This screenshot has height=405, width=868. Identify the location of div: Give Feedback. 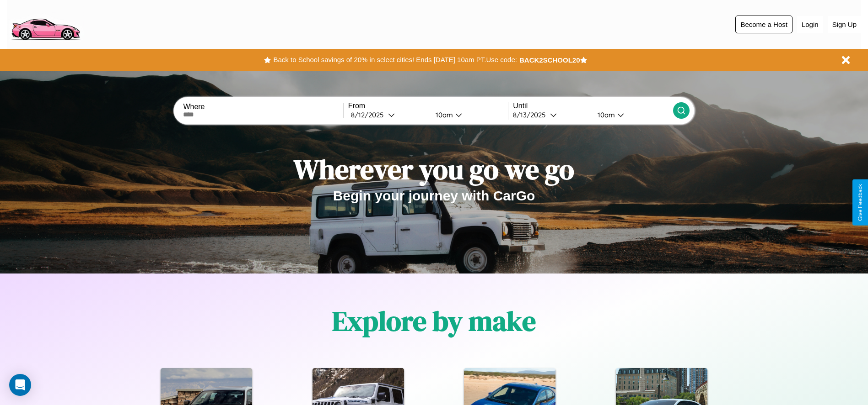
(860, 202).